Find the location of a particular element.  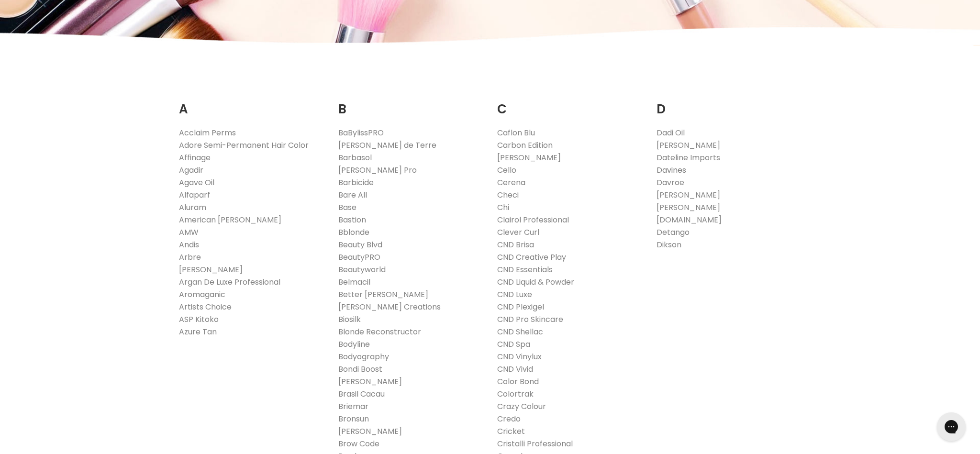

a: Carbon Edition is located at coordinates (525, 145).